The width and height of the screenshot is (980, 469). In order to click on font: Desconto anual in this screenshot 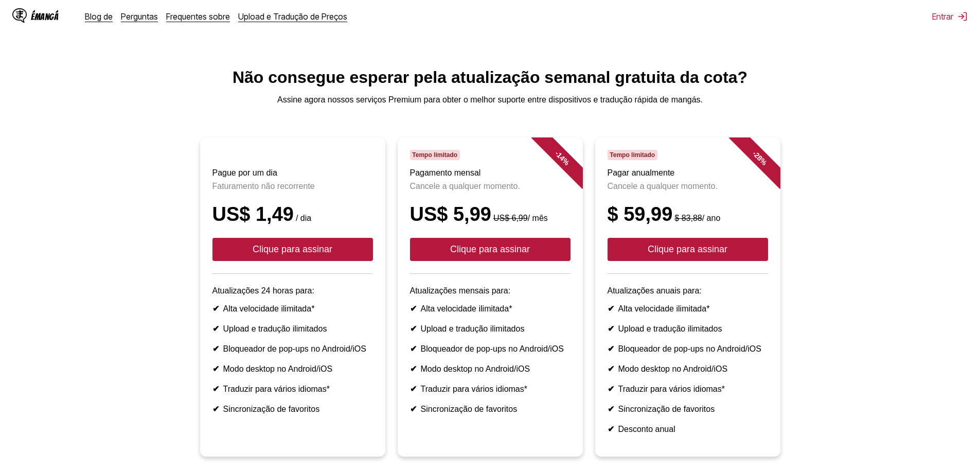, I will do `click(647, 429)`.